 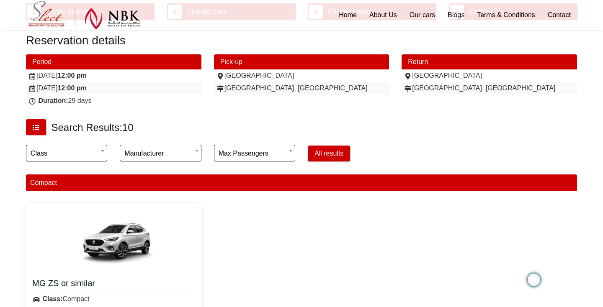 What do you see at coordinates (301, 62) in the screenshot?
I see `div: Pick-up` at bounding box center [301, 62].